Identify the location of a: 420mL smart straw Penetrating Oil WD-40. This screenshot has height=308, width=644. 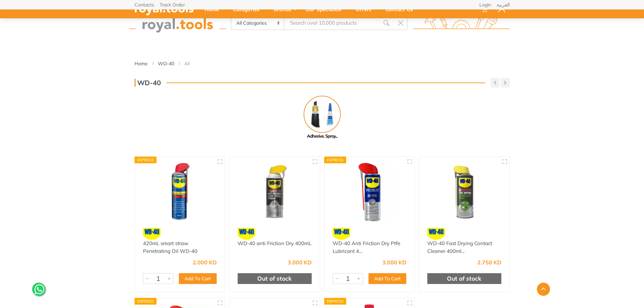
(170, 247).